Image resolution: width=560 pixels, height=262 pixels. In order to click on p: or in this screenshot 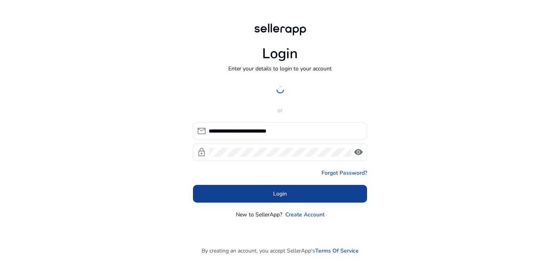, I will do `click(280, 110)`.